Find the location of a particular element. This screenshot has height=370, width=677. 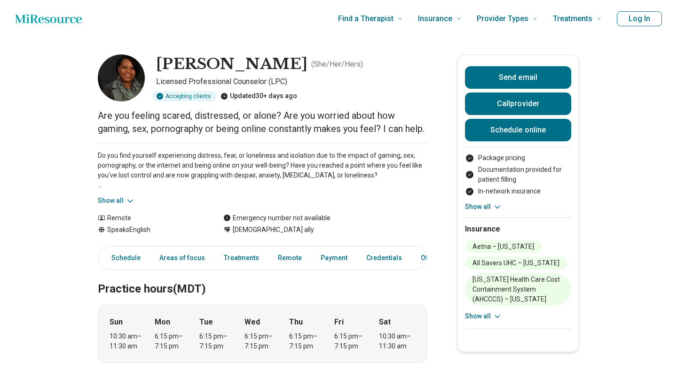

div: Emergency number not available is located at coordinates (277, 218).